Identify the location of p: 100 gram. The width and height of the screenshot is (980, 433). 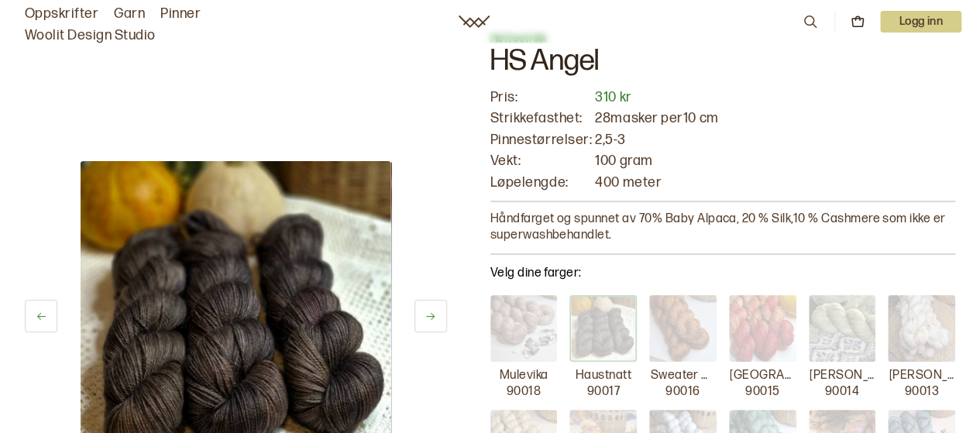
(774, 160).